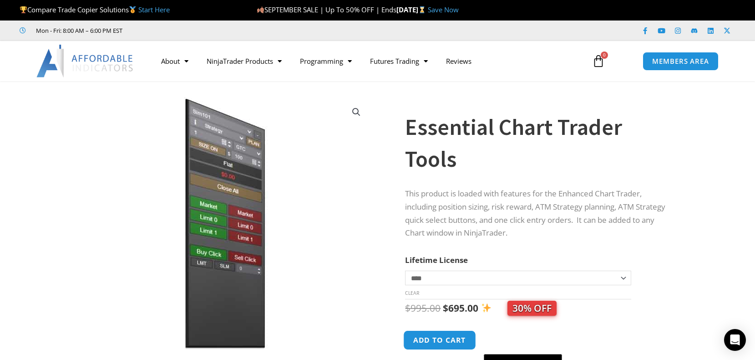  Describe the element at coordinates (95, 10) in the screenshot. I see `span: Compare Trade Copier Solutions` at that location.